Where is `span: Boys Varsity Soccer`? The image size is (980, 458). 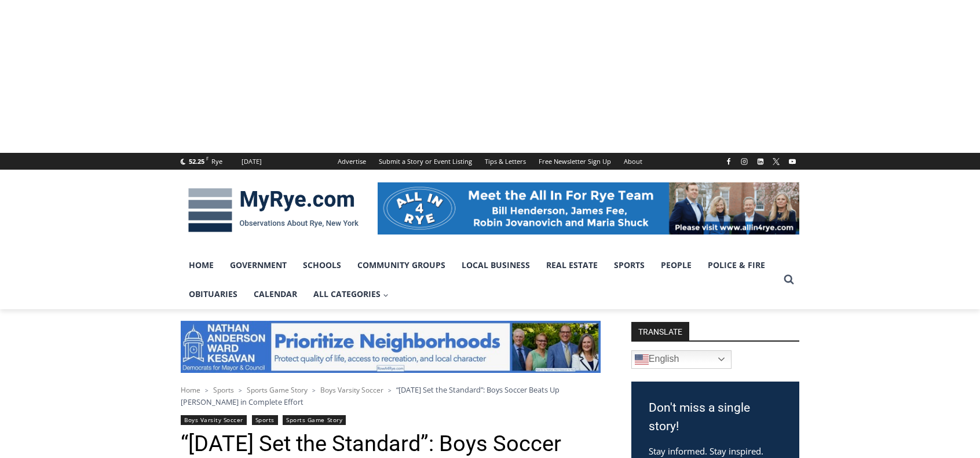
span: Boys Varsity Soccer is located at coordinates (352, 390).